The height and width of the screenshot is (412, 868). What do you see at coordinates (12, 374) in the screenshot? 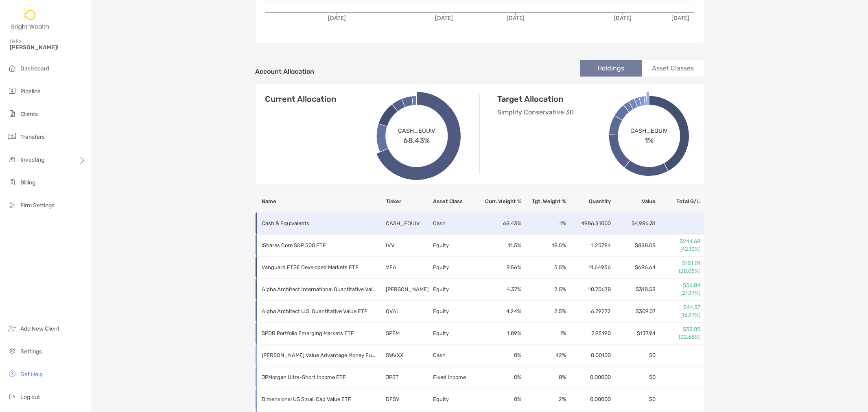
I see `img: get-help icon` at bounding box center [12, 374].